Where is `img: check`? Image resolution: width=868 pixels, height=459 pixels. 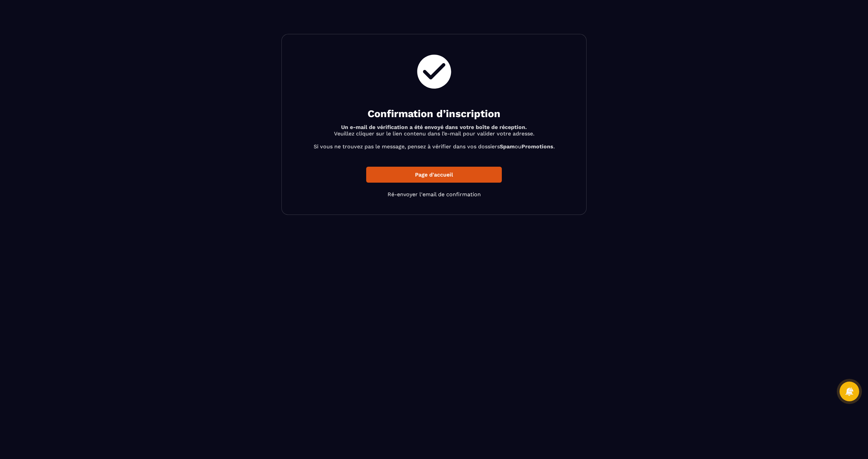
img: check is located at coordinates (434, 71).